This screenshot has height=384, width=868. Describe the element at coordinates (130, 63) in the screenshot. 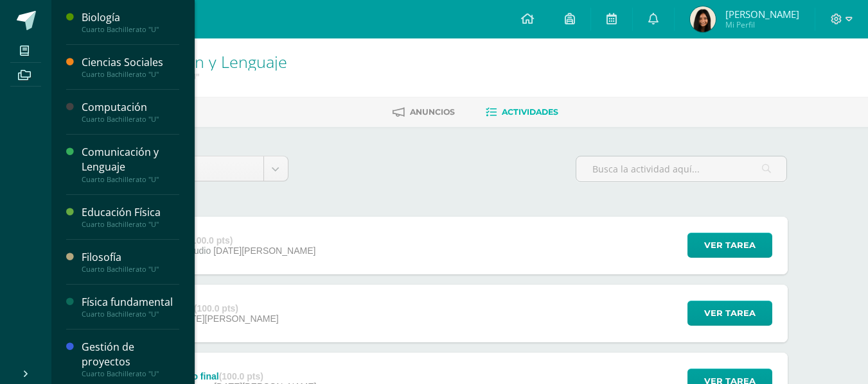

I see `div: Ciencias Sociales` at that location.